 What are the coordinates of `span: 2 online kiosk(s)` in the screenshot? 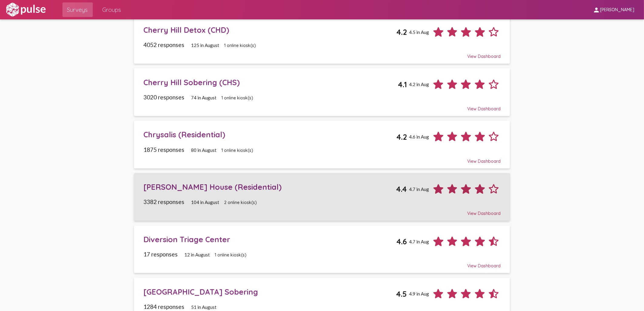 It's located at (240, 203).